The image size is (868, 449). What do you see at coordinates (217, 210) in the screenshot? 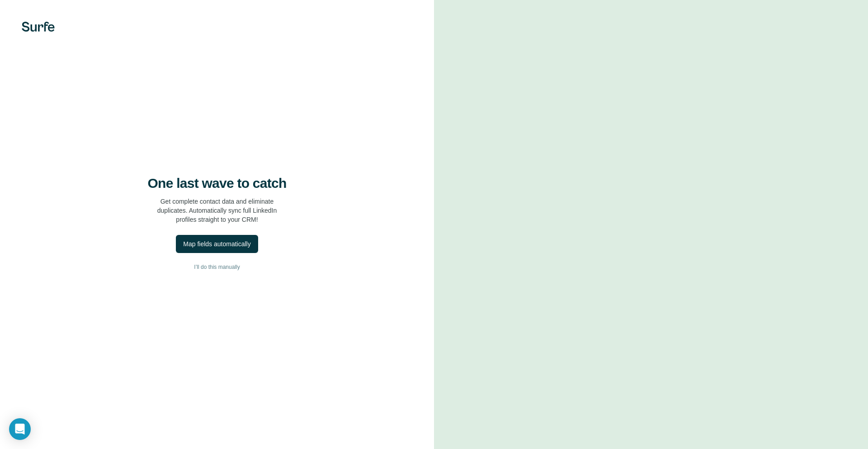
I see `p: Get complete contact data and eliminate duplicates. Automatically sync full LinkedIn profiles str...` at bounding box center [217, 210].